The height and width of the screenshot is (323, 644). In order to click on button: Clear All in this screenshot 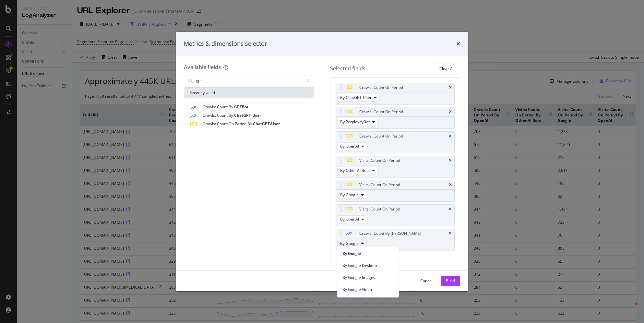, I will do `click(447, 69)`.